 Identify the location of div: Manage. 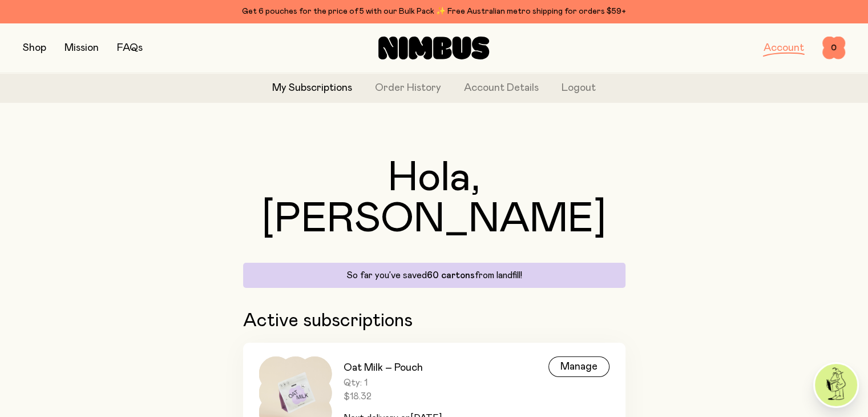
(579, 367).